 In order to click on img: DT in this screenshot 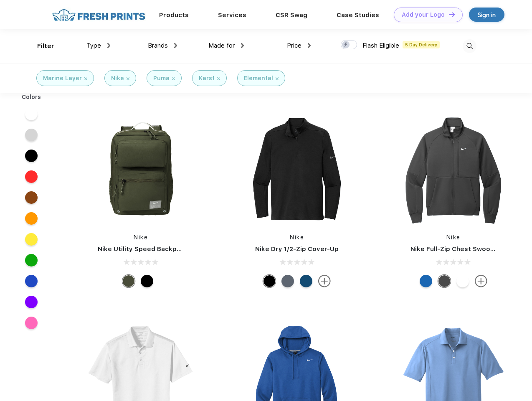, I will do `click(452, 14)`.